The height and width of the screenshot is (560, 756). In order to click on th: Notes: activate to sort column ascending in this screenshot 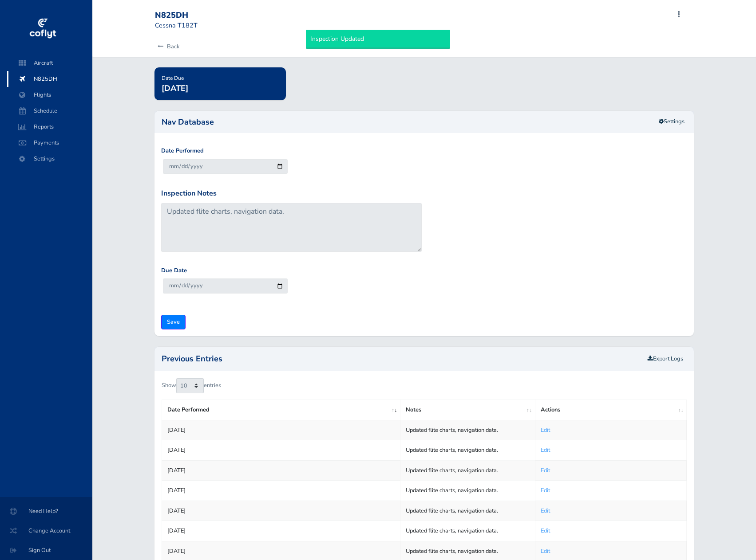, I will do `click(468, 410)`.